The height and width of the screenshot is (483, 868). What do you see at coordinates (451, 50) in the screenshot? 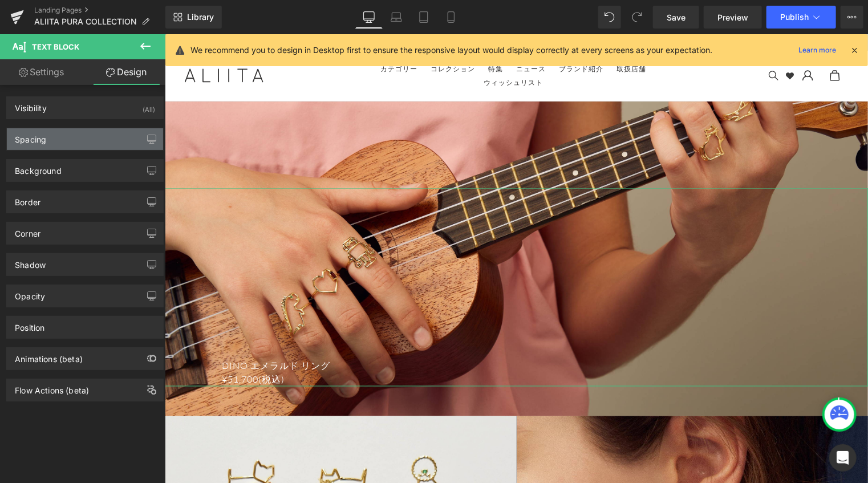
I see `p: We recommend you to design in Desktop first to ensure the responsive layout would display correct...` at bounding box center [451, 50].